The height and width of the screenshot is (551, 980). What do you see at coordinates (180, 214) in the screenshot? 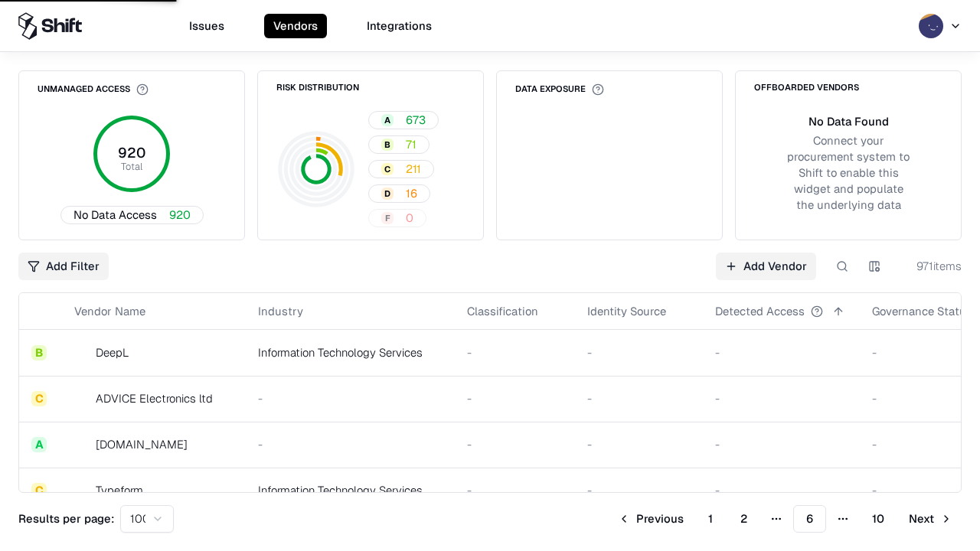
I see `span: 920` at bounding box center [180, 214].